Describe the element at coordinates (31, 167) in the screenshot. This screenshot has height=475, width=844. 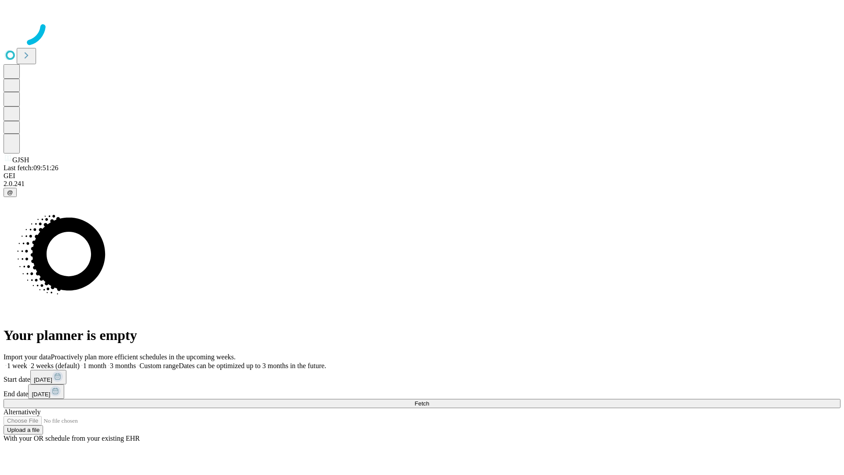
I see `span: Last fetch: 09:51:26` at that location.